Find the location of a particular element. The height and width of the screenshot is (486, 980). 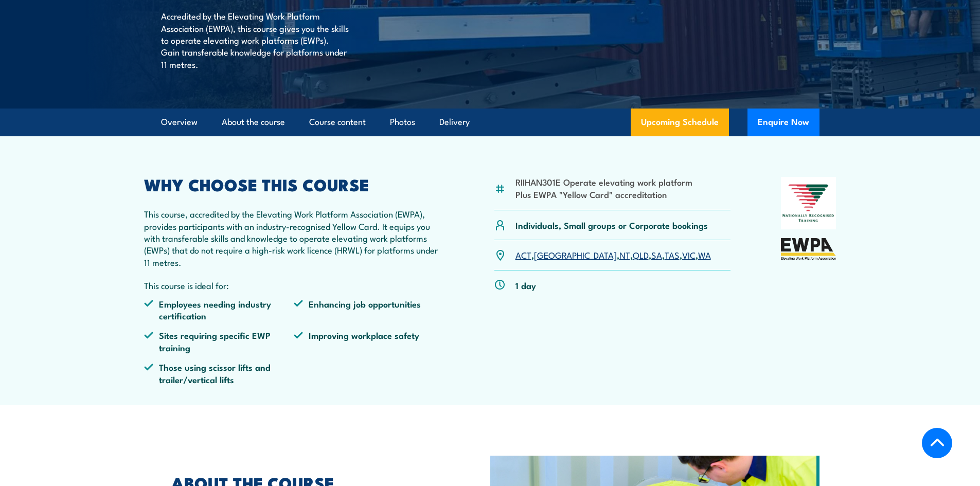

a: Delivery is located at coordinates (454, 122).